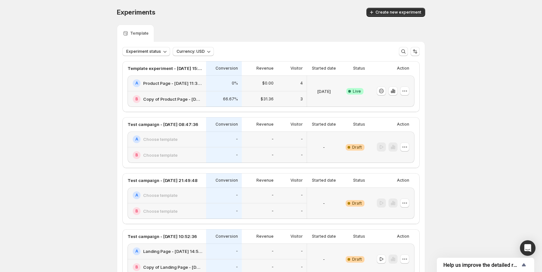 The height and width of the screenshot is (272, 542). What do you see at coordinates (301, 99) in the screenshot?
I see `p: 3` at bounding box center [301, 99].